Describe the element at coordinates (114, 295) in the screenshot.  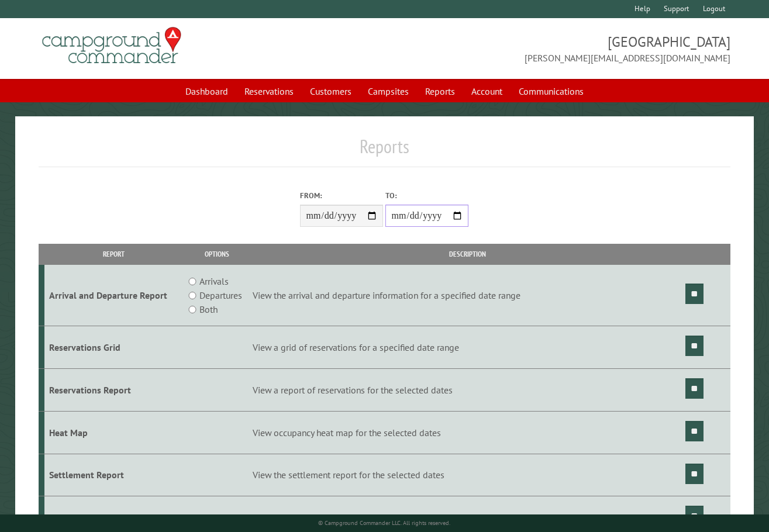
I see `td: Arrival and Departure Report` at that location.